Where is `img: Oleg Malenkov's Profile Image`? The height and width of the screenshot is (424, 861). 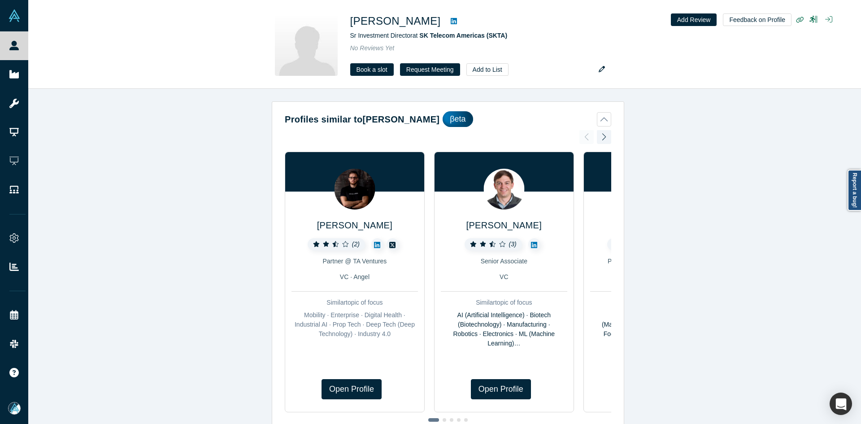 img: Oleg Malenkov's Profile Image is located at coordinates (354, 189).